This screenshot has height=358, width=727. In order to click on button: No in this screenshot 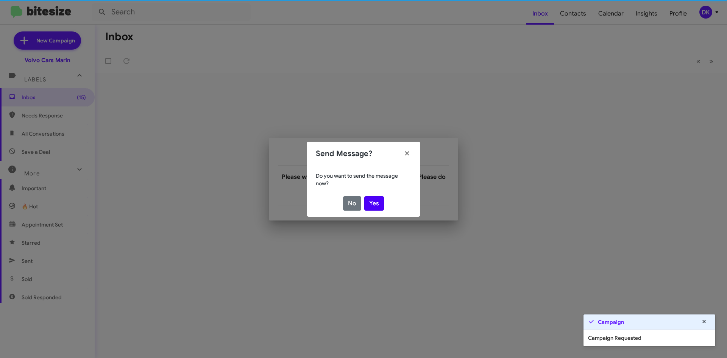, I will do `click(352, 203)`.